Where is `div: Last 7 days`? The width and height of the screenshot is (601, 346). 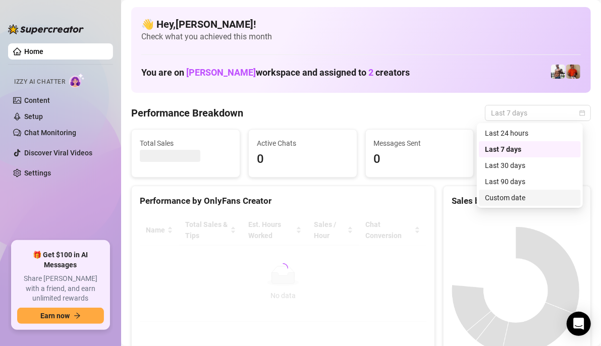 div: Last 7 days is located at coordinates (530, 149).